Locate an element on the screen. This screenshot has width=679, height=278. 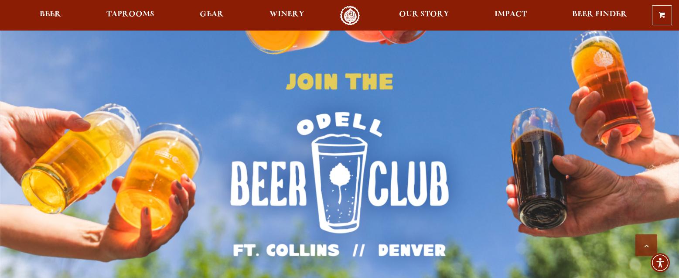
a: Winery is located at coordinates (287, 15).